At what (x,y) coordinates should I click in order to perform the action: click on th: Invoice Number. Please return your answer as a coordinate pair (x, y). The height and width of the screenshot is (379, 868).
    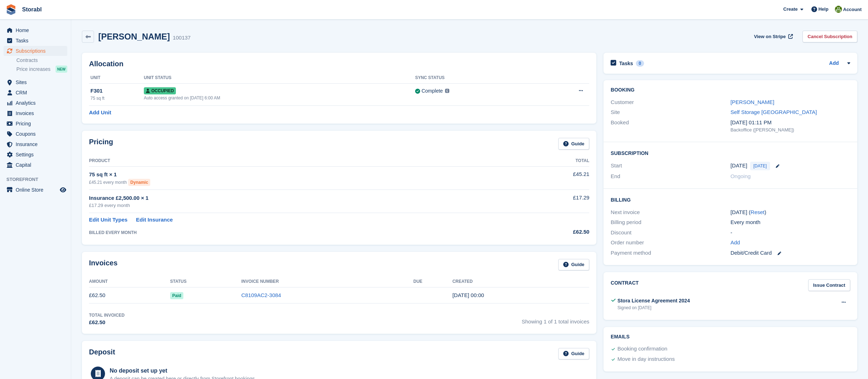
    Looking at the image, I should click on (327, 282).